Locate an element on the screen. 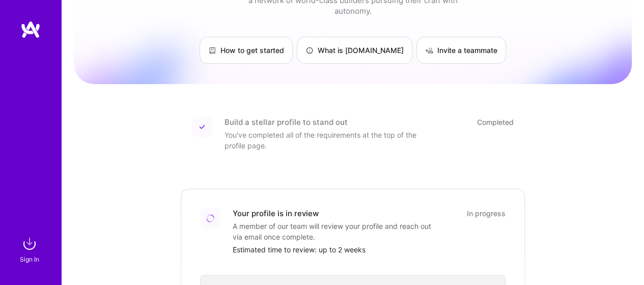  a: sign inSign In is located at coordinates (31, 249).